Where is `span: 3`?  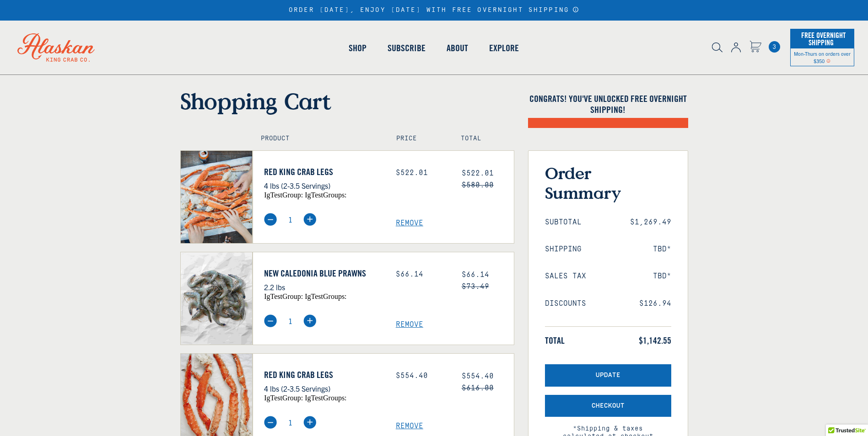
span: 3 is located at coordinates (775, 47).